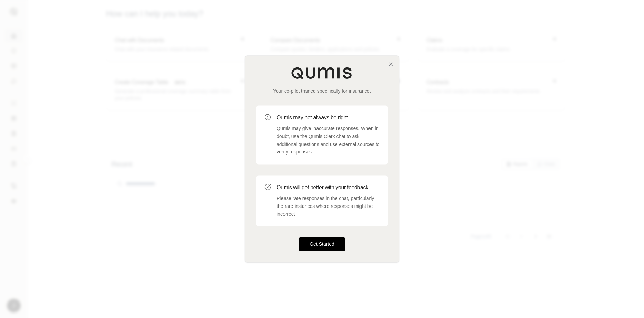 The image size is (644, 318). I want to click on button: Get Started, so click(322, 244).